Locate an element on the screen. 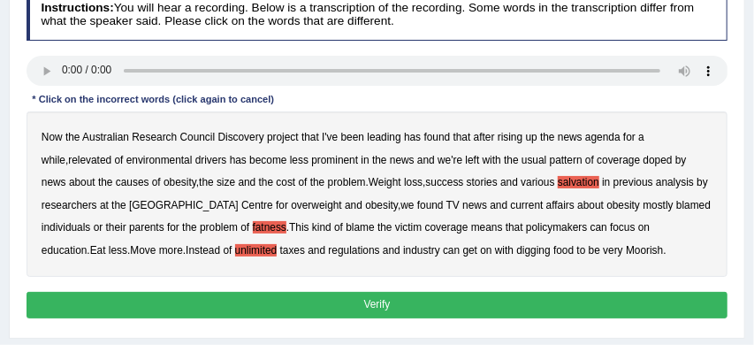 This screenshot has height=345, width=754. b: be is located at coordinates (594, 250).